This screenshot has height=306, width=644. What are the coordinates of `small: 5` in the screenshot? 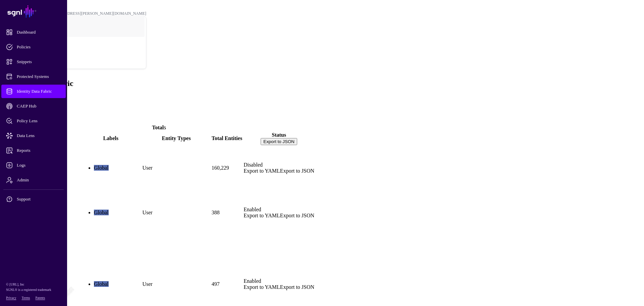 It's located at (165, 128).